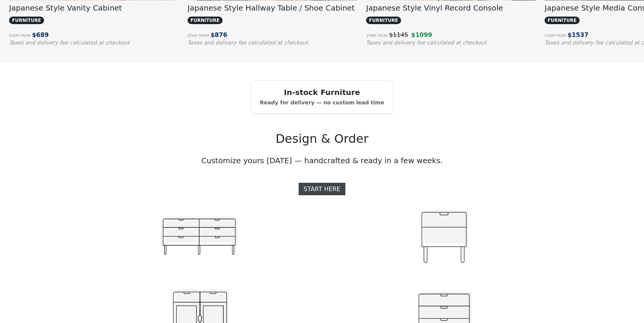  I want to click on s: $ 1145, so click(399, 34).